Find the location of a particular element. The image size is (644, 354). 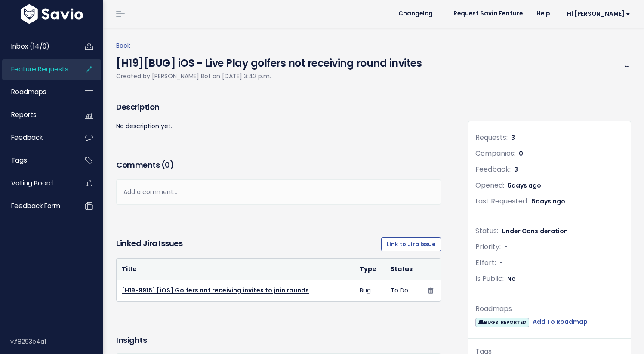

a: Tags is located at coordinates (36, 160).